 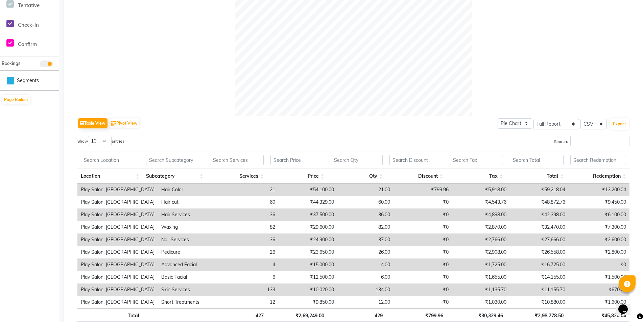 What do you see at coordinates (110, 315) in the screenshot?
I see `th: Total` at bounding box center [110, 315].